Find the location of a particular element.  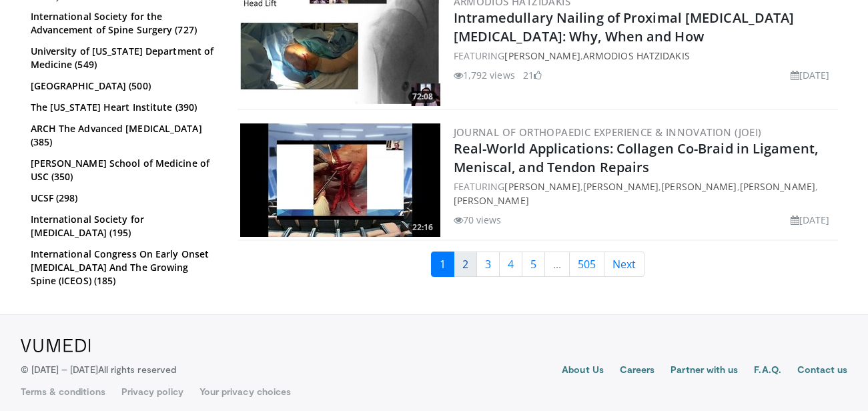

a: 2 is located at coordinates (465, 264).